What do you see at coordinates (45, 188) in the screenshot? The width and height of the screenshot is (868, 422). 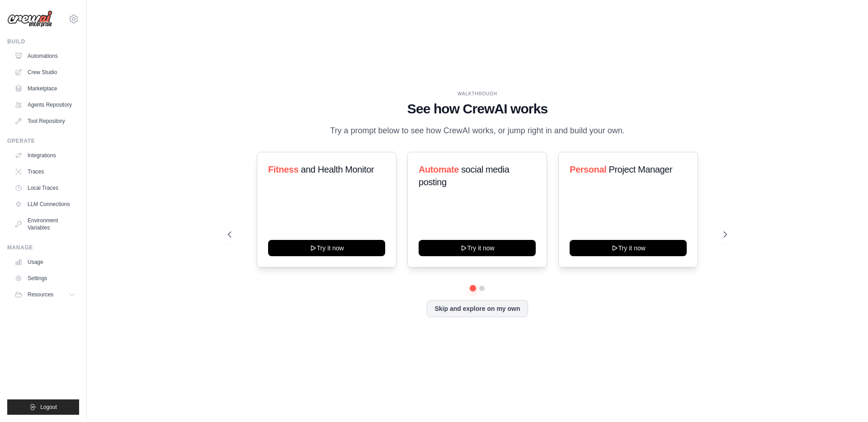 I see `a: Local Traces` at bounding box center [45, 188].